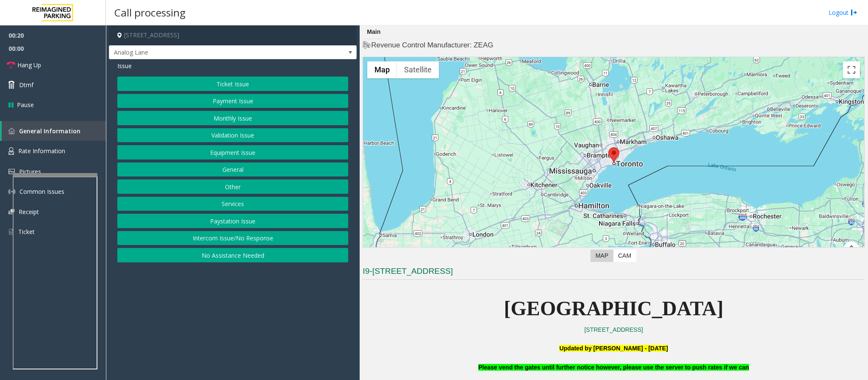 The height and width of the screenshot is (380, 868). What do you see at coordinates (25, 104) in the screenshot?
I see `span: Pause` at bounding box center [25, 104].